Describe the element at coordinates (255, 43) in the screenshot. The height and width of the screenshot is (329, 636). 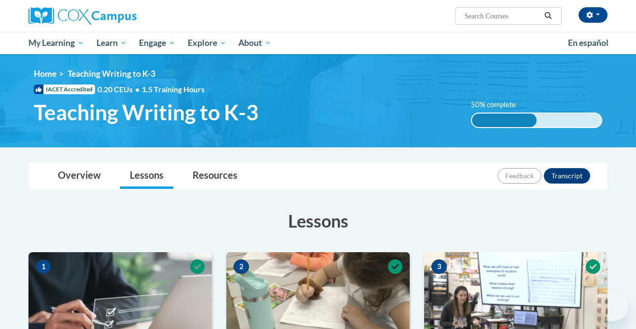
I see `a: About` at that location.